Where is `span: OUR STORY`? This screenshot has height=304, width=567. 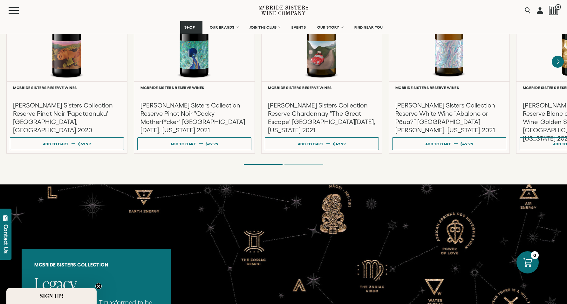 span: OUR STORY is located at coordinates (328, 27).